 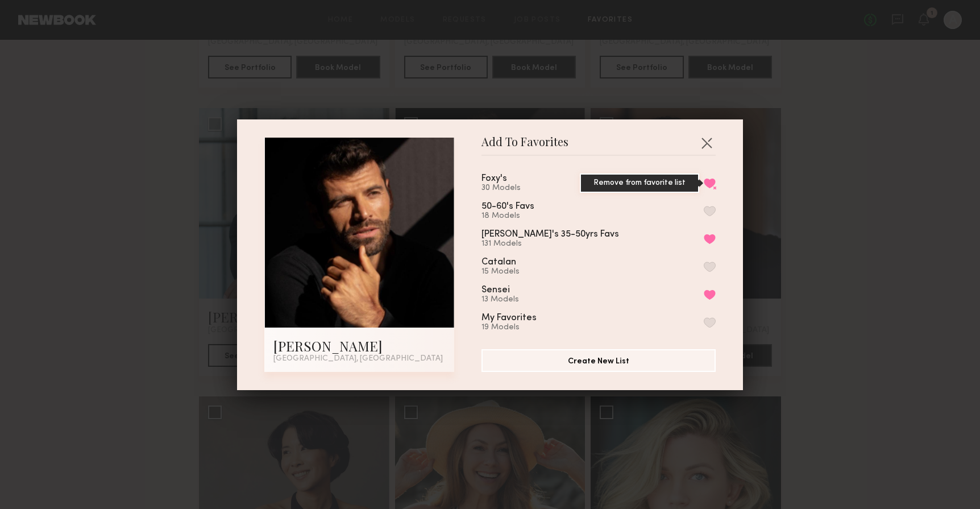 I want to click on div: 15 Models, so click(x=512, y=271).